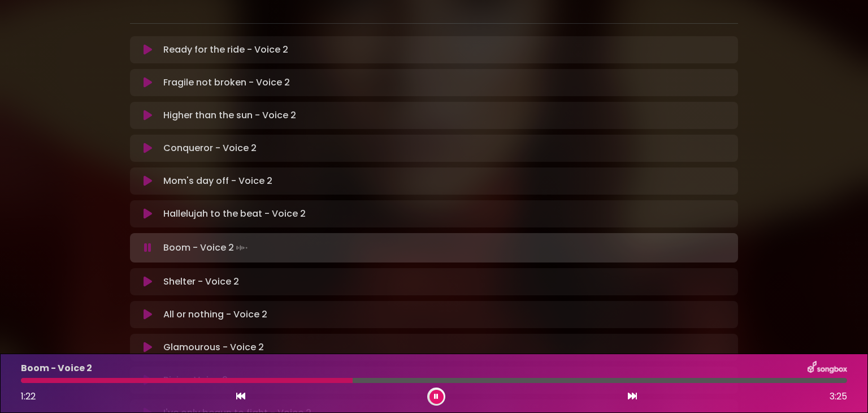 The height and width of the screenshot is (413, 868). What do you see at coordinates (229, 115) in the screenshot?
I see `p: Higher than the sun - Voice 2` at bounding box center [229, 115].